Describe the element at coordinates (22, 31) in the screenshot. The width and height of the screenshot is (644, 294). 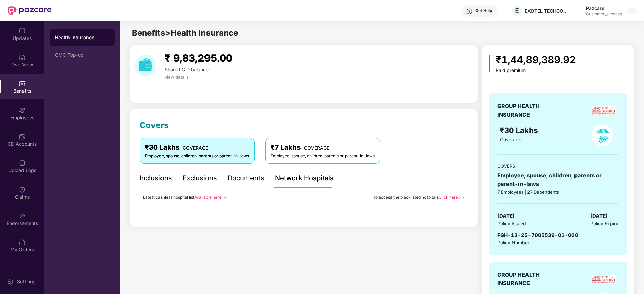
I see `img: svg+xml;base64,PHN2ZyBpZD0iVXBkYXRlZCIgeG1sbnM9Imh0dHA6Ly93d3cudzMub3JnLzIwMDAvc3ZnIiB3aWR0aD0iMj...` at that location.